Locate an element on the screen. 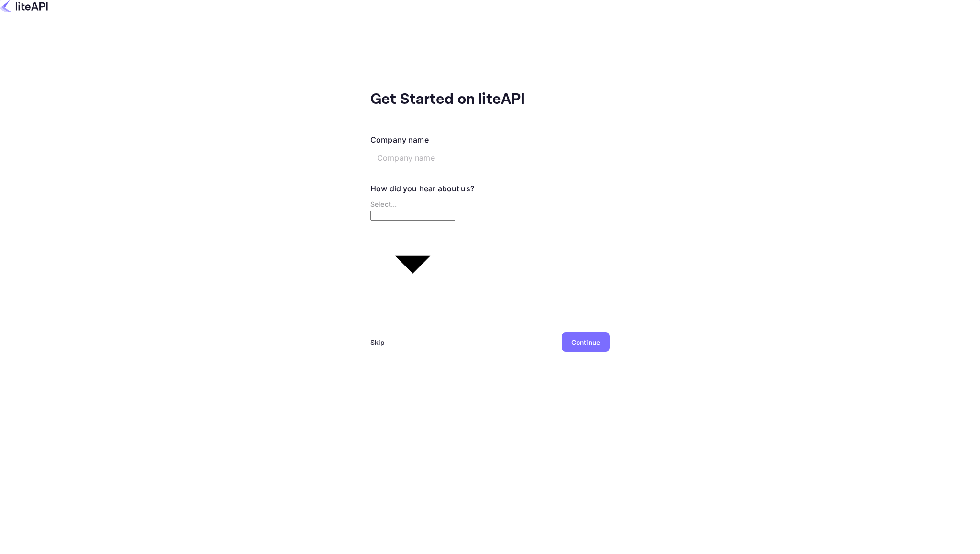  input: Company name is located at coordinates (444, 158).